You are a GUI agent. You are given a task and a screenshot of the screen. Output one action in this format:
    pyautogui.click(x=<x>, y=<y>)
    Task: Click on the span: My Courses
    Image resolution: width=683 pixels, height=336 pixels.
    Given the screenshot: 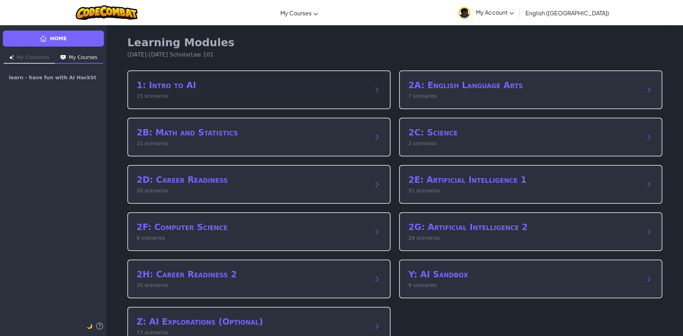 What is the action you would take?
    pyautogui.click(x=296, y=13)
    